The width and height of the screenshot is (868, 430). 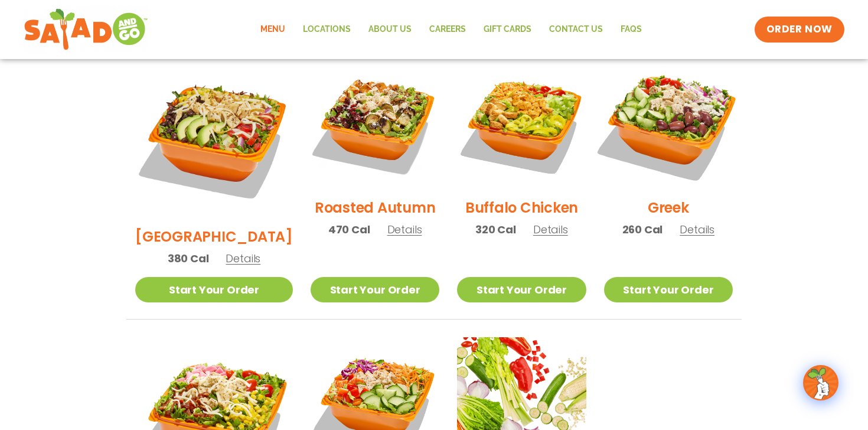 I want to click on span: 260 Cal, so click(x=643, y=229).